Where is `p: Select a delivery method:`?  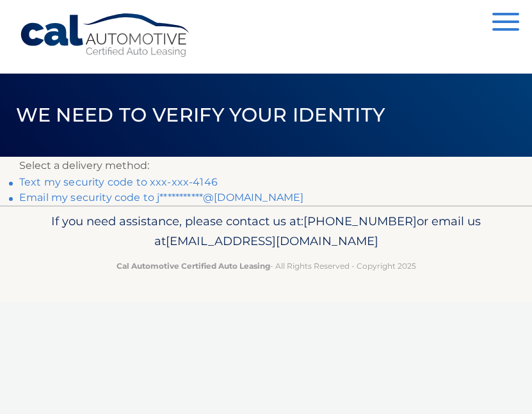
p: Select a delivery method: is located at coordinates (266, 166).